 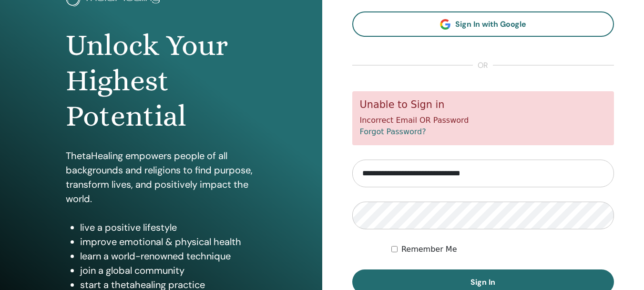 What do you see at coordinates (429, 249) in the screenshot?
I see `label: Remember Me` at bounding box center [429, 249].